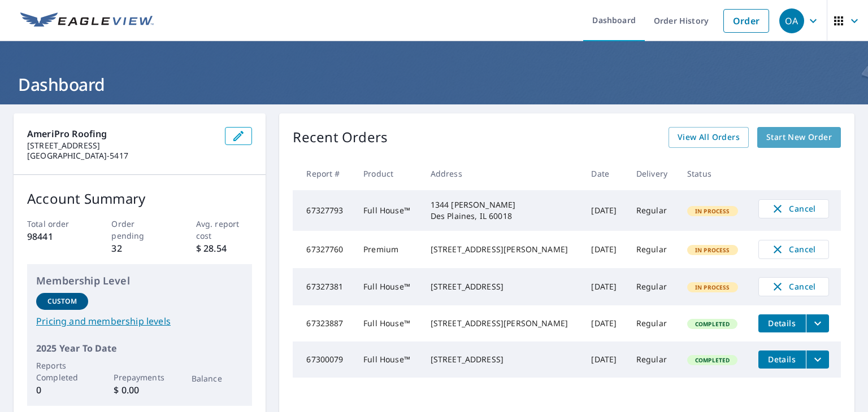 The image size is (868, 412). I want to click on button: filesDropdownBtn-67323887, so click(817, 324).